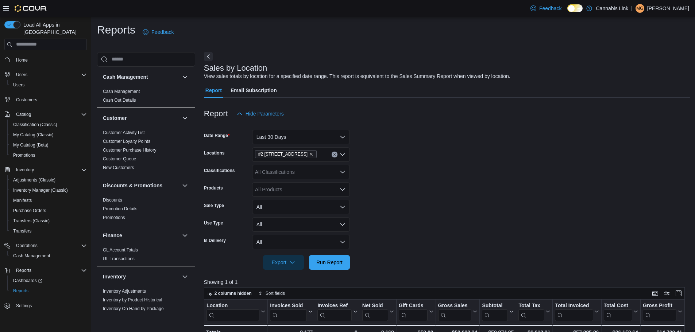  What do you see at coordinates (342, 172) in the screenshot?
I see `button: Open list of options` at bounding box center [342, 172].